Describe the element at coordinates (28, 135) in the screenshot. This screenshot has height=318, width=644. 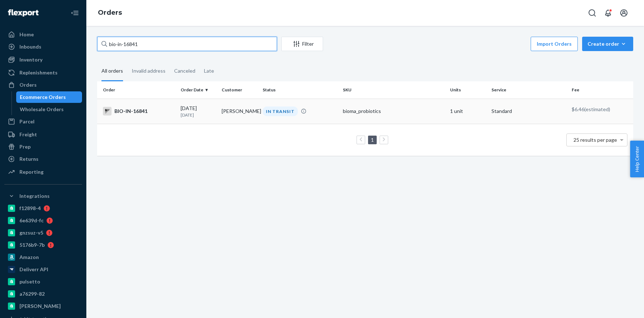
I see `div: Freight` at that location.